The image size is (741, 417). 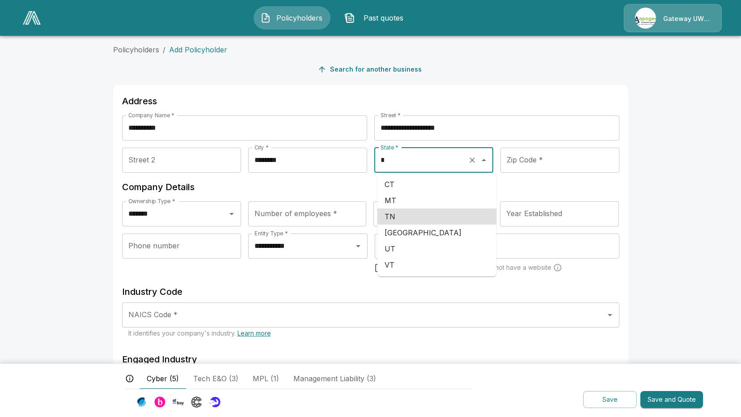 I want to click on img: Past quotes Icon, so click(x=349, y=18).